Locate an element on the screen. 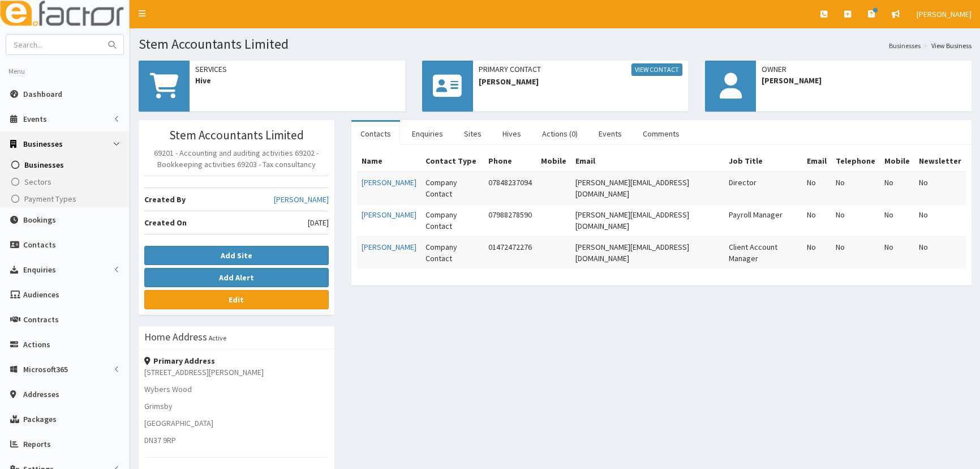 The width and height of the screenshot is (980, 469). span: Contracts is located at coordinates (40, 319).